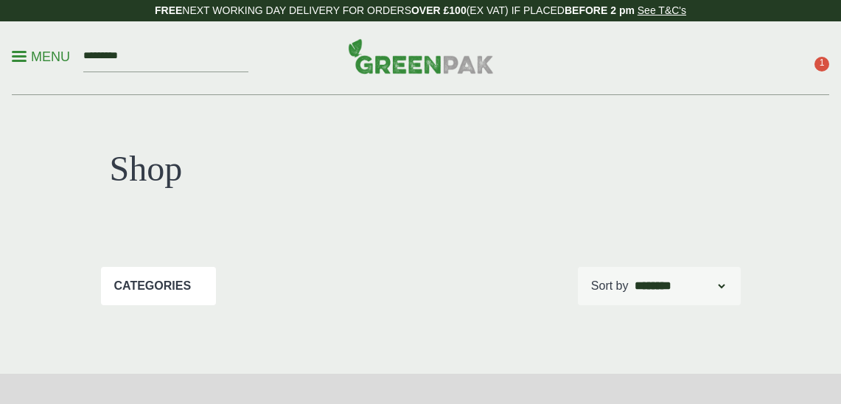 This screenshot has height=404, width=841. What do you see at coordinates (41, 55) in the screenshot?
I see `a: Menu` at bounding box center [41, 55].